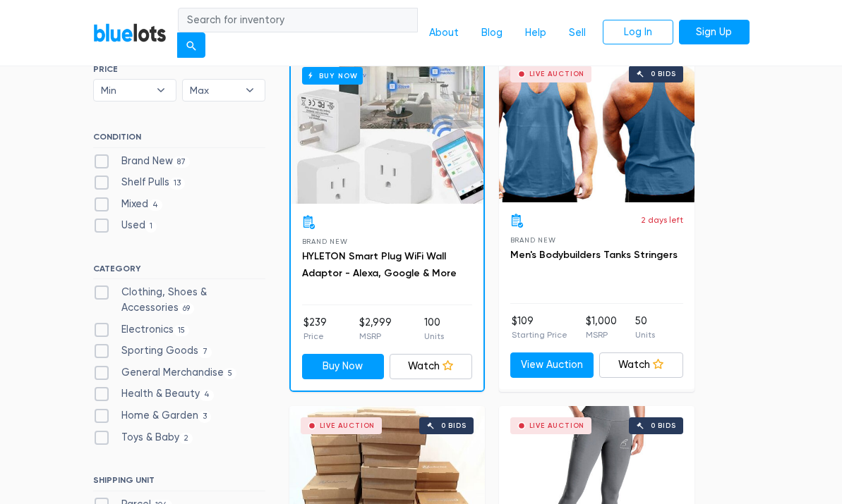 The height and width of the screenshot is (504, 842). Describe the element at coordinates (181, 331) in the screenshot. I see `span: 15` at that location.